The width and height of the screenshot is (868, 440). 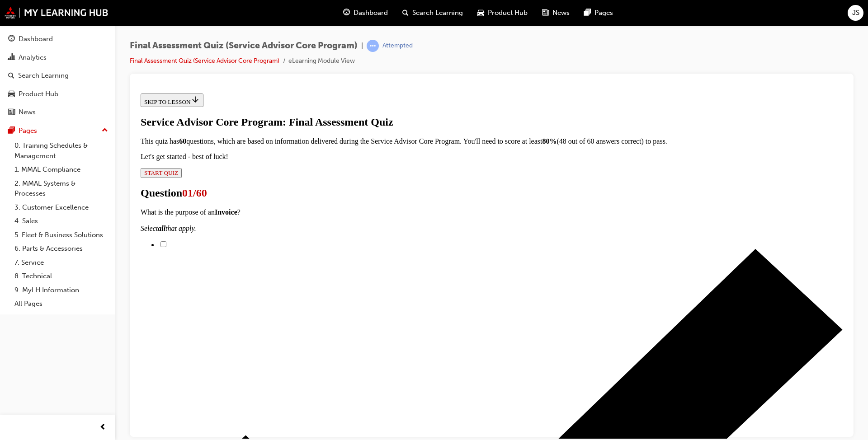 What do you see at coordinates (412, 51) in the screenshot?
I see `strong: 80%` at bounding box center [412, 51].